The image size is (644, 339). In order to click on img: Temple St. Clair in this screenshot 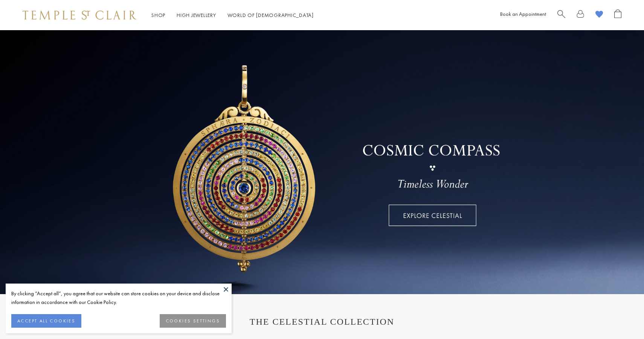, I will do `click(80, 15)`.